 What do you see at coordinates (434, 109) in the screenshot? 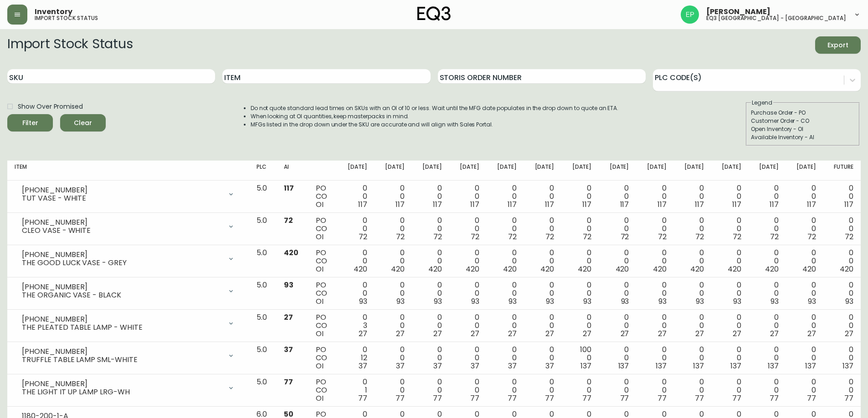
I see `li: Do not quote standard lead times on SKUs with an OI of 10 or less. Wait until the MFG date popula...` at bounding box center [434, 109].